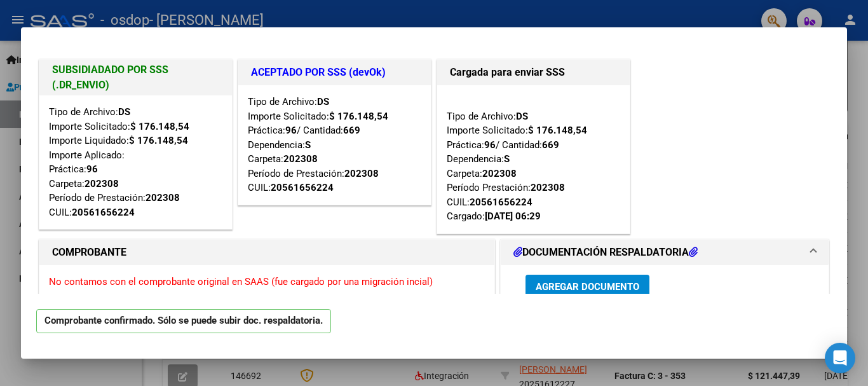 The height and width of the screenshot is (386, 868). What do you see at coordinates (534, 159) in the screenshot?
I see `div: Tipo de Archivo: Importe Solicitado: Práctica: / Cantidad: Dependencia: Carpeta: Período Prestaci...` at bounding box center [534, 159].